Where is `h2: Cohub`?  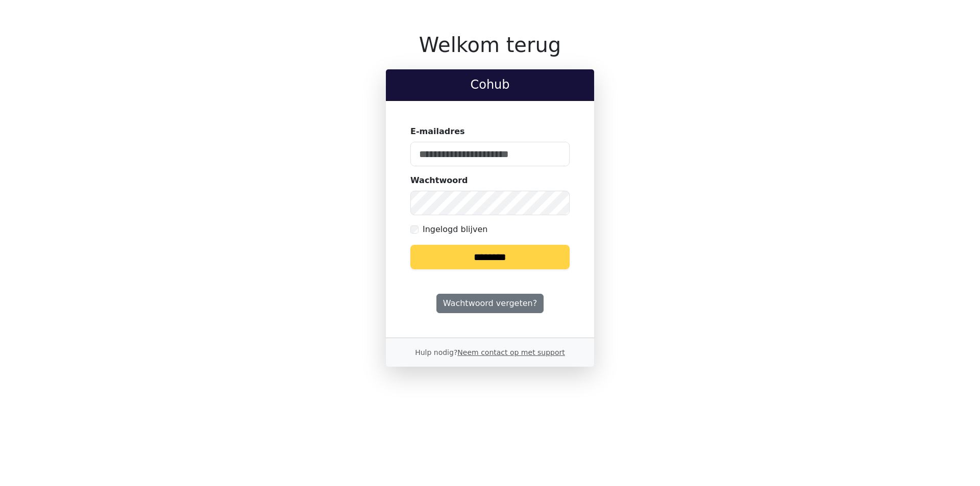
h2: Cohub is located at coordinates (490, 85).